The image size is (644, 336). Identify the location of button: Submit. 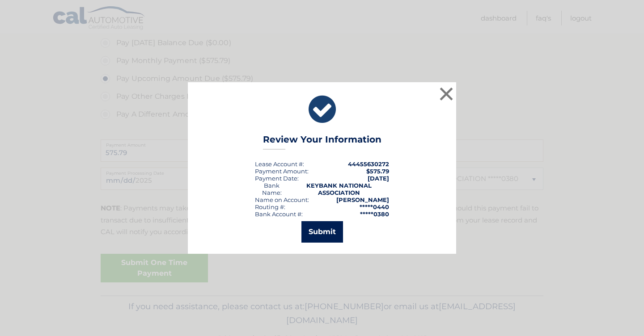
(322, 232).